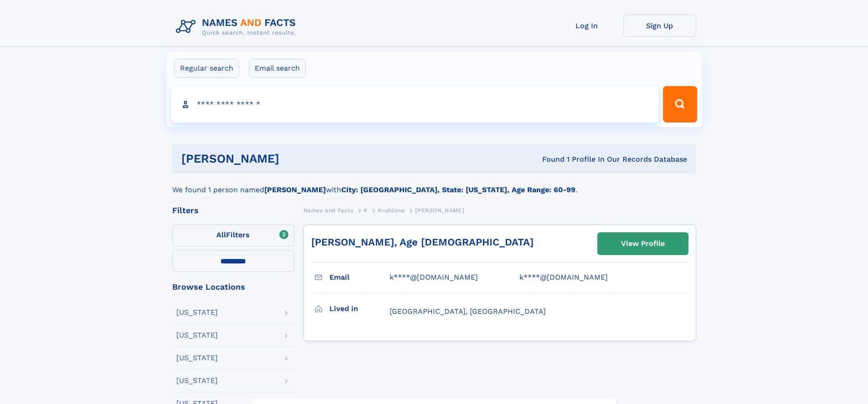 The image size is (868, 404). Describe the element at coordinates (360, 278) in the screenshot. I see `h3: Email` at that location.